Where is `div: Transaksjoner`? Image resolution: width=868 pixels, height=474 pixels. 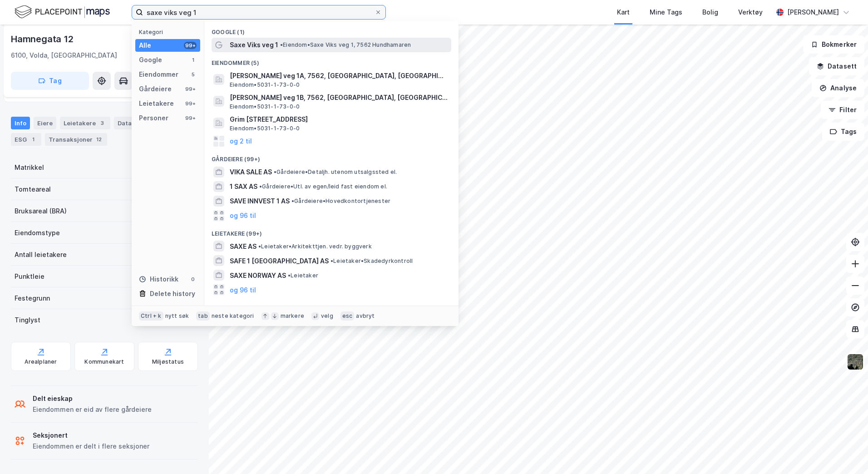
div: Transaksjoner is located at coordinates (76, 139).